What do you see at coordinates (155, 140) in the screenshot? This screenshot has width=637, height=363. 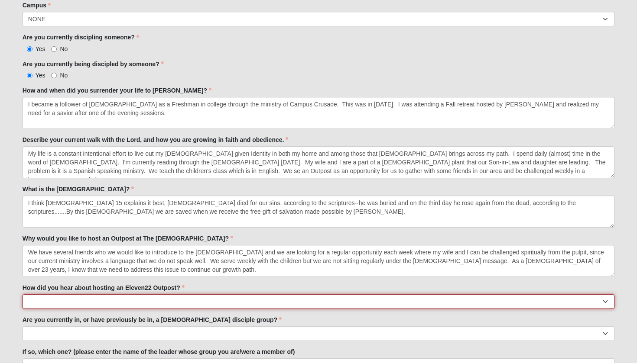 I see `label: Describe your current walk with the Lord, and how you are growing in faith and obedience.` at bounding box center [155, 140].